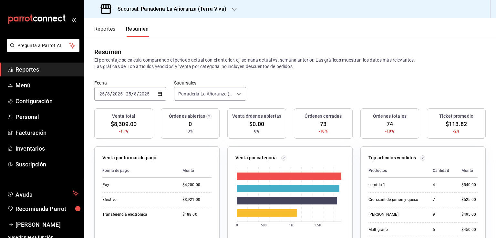  Describe the element at coordinates (47, 133) in the screenshot. I see `span: Facturación` at that location.